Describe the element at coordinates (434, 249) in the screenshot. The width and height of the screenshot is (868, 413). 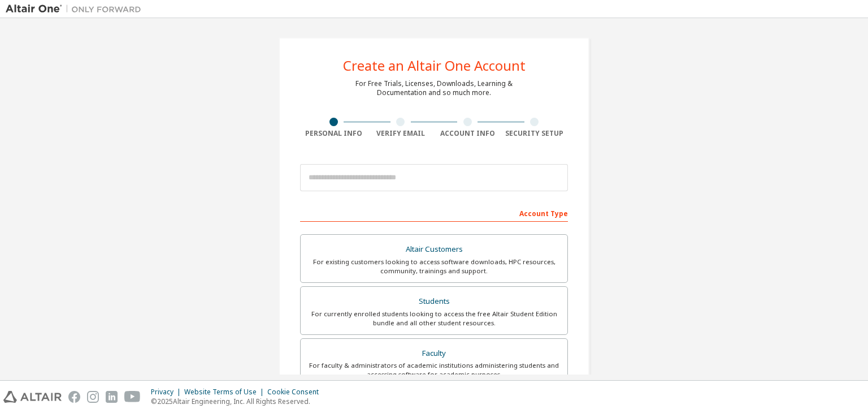
I see `div: Altair Customers` at that location.